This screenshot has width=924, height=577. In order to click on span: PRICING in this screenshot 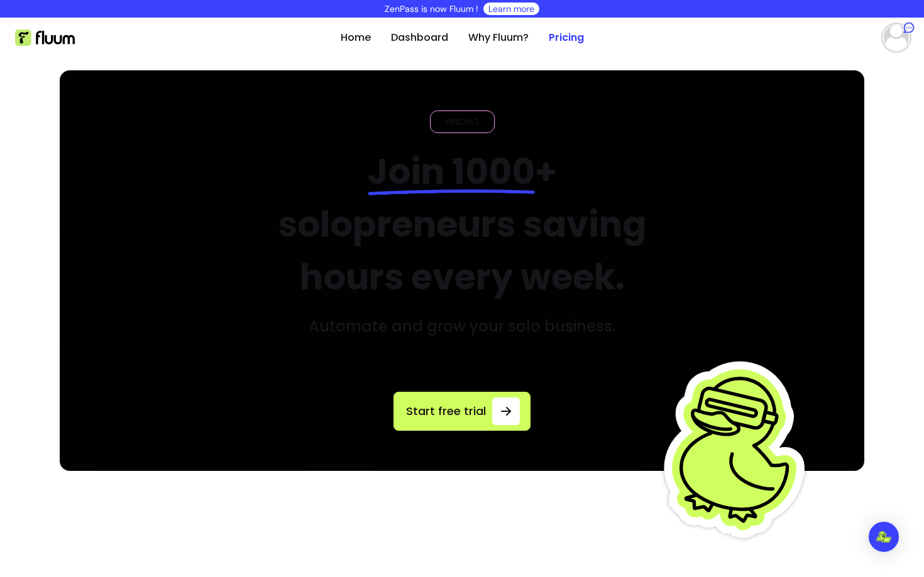, I will do `click(462, 122)`.